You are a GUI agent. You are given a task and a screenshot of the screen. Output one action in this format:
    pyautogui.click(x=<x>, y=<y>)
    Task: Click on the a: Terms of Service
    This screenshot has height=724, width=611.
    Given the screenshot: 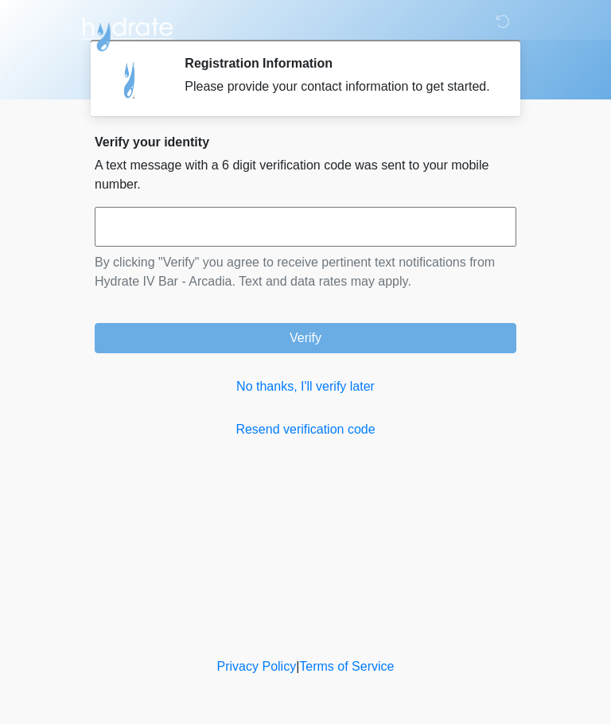 What is the action you would take?
    pyautogui.click(x=346, y=666)
    